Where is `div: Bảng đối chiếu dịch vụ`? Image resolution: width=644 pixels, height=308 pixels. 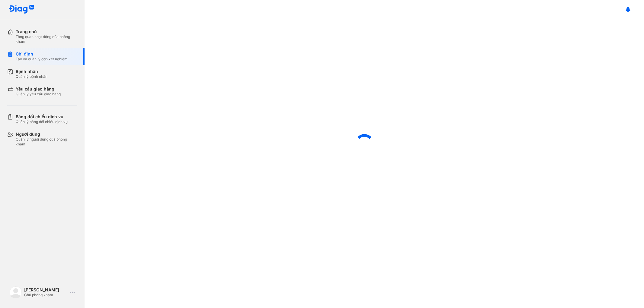 div: Bảng đối chiếu dịch vụ is located at coordinates (42, 117).